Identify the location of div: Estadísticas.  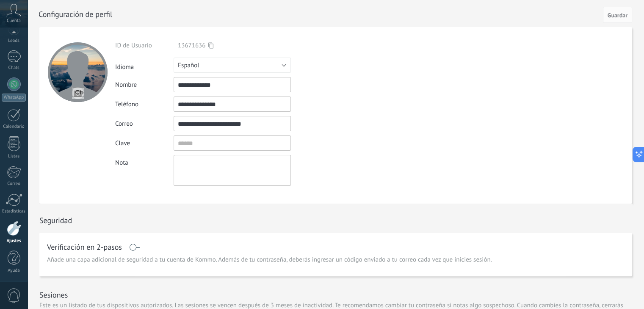
(14, 211).